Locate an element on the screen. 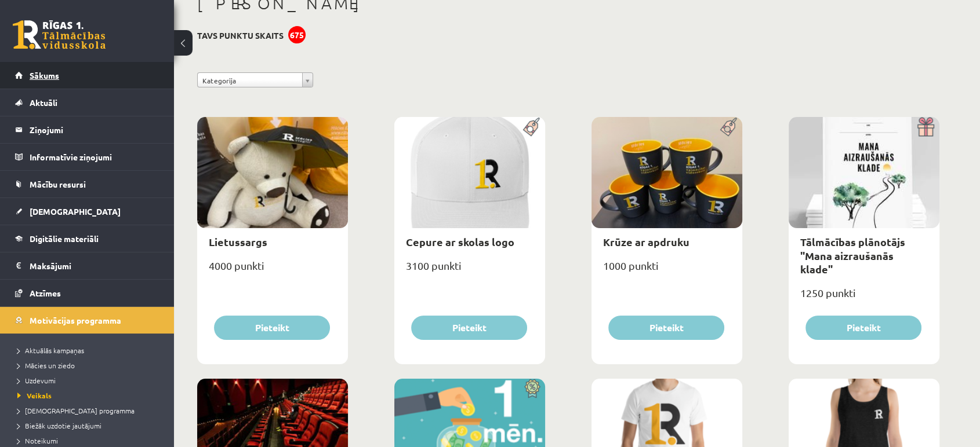 The height and width of the screenshot is (447, 980). a: Maksājumi is located at coordinates (87, 266).